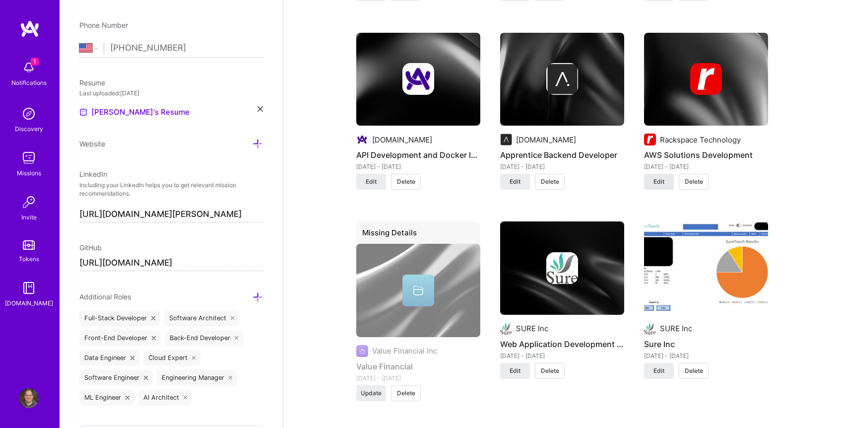 The width and height of the screenshot is (841, 428). Describe the element at coordinates (29, 82) in the screenshot. I see `div: Notifications` at that location.